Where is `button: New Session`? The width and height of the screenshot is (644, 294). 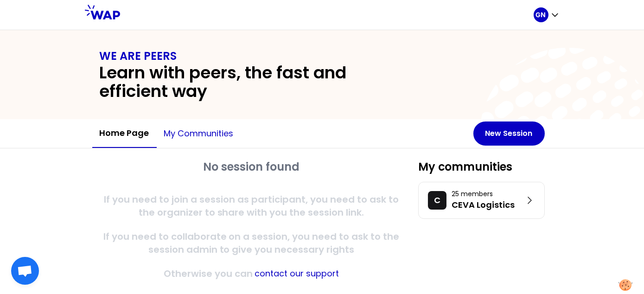 button: New Session is located at coordinates (509, 134).